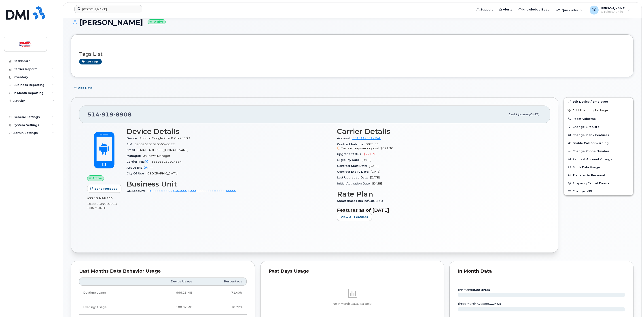 This screenshot has height=317, width=644. What do you see at coordinates (541, 271) in the screenshot?
I see `div: In Month Data` at bounding box center [541, 271].